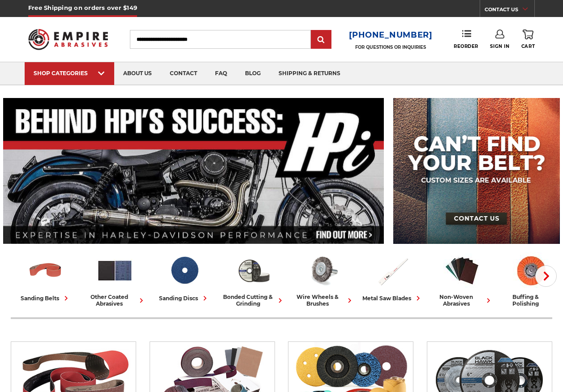  Describe the element at coordinates (193, 171) in the screenshot. I see `a: Banner for an interview featuring Horsepower Inc who makes Harley performance upgrades featured o...` at that location.